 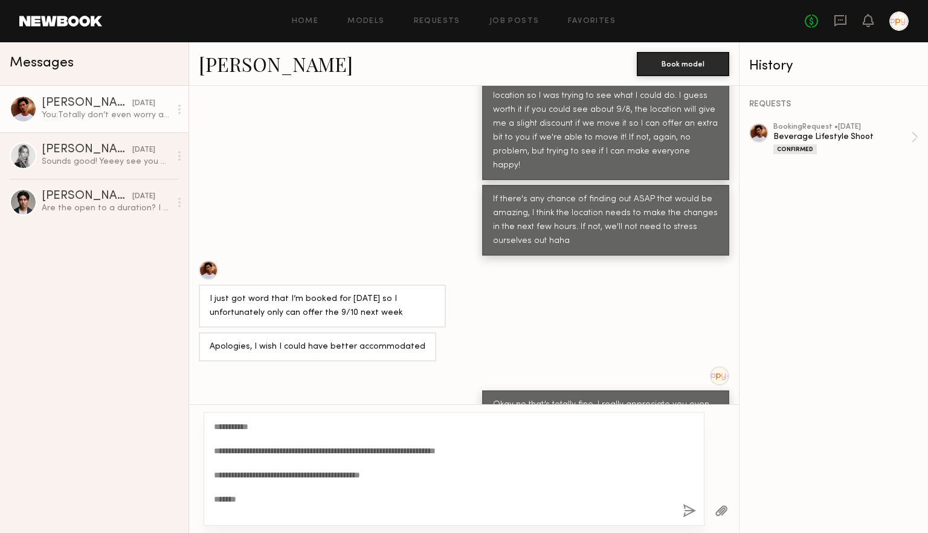 I want to click on a: Requests, so click(x=437, y=21).